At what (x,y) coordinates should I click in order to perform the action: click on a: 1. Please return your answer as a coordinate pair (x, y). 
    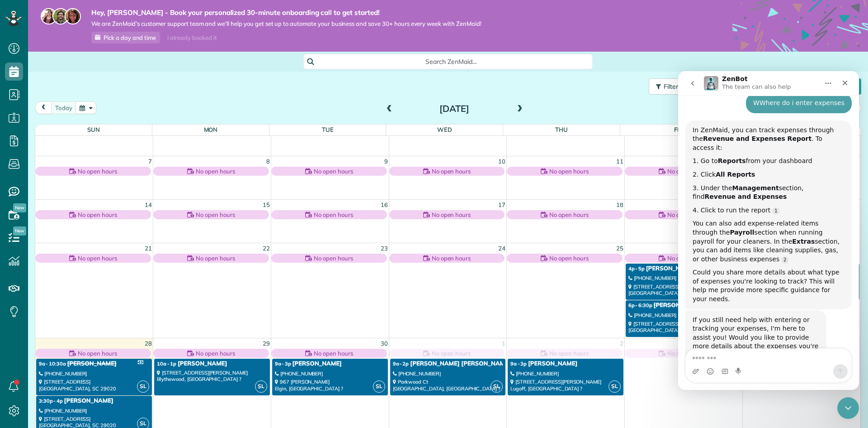
    Looking at the image, I should click on (504, 343).